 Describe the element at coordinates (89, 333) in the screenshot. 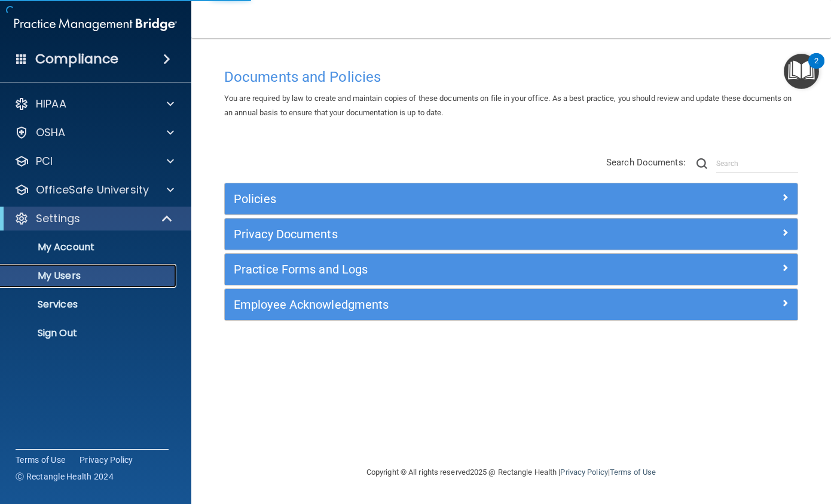

I see `p: Sign Out` at that location.